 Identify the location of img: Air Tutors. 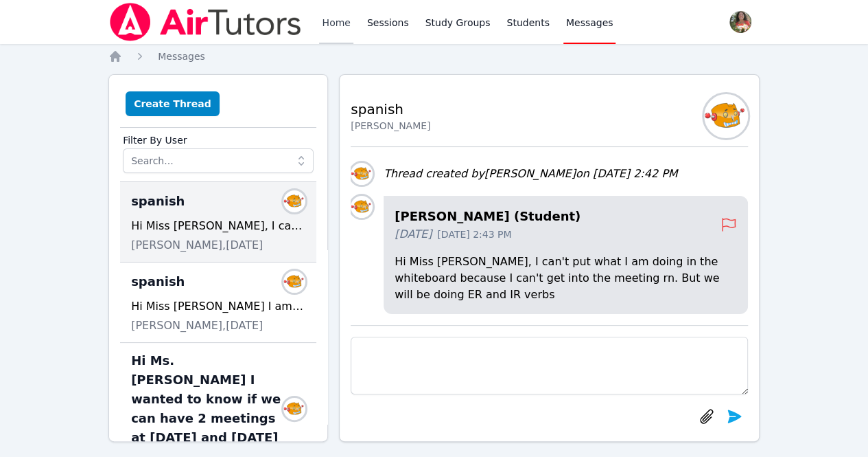
(205, 22).